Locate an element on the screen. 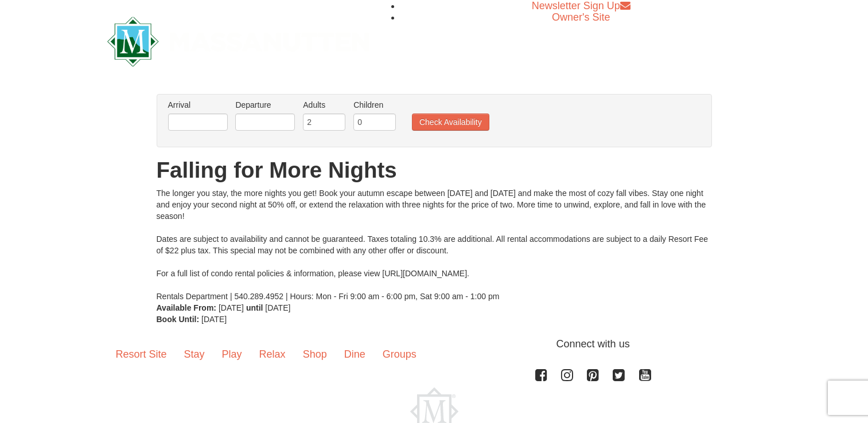 The height and width of the screenshot is (423, 868). label: Adults is located at coordinates (324, 105).